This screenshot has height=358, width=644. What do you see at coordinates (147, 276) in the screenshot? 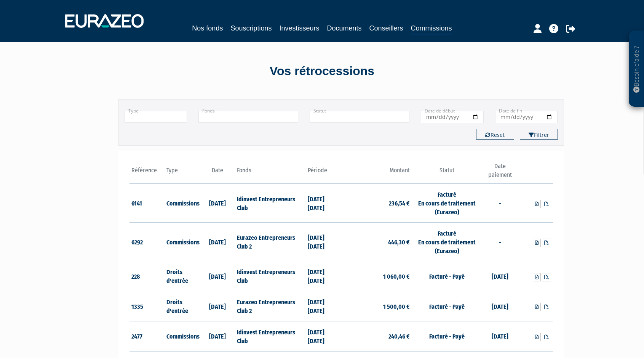
I see `td: 228` at bounding box center [147, 276].